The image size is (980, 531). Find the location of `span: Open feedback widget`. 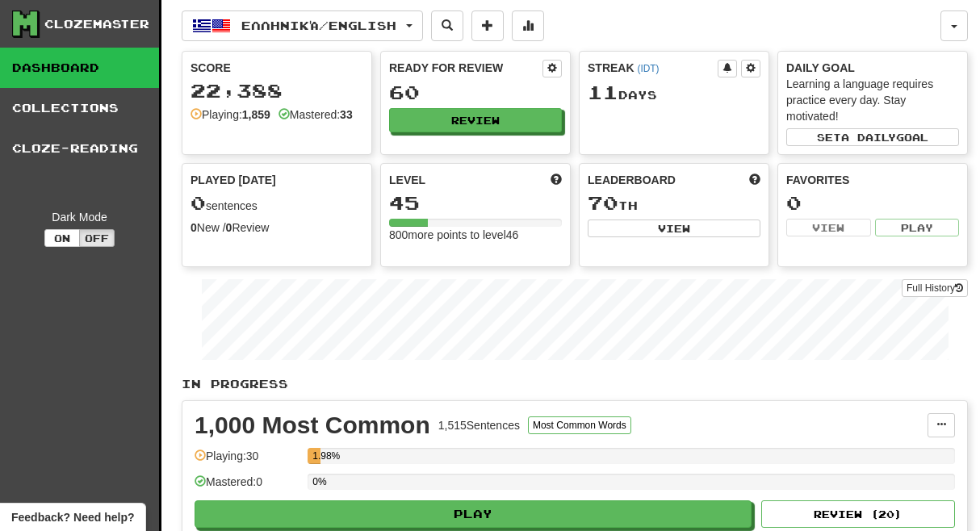

span: Open feedback widget is located at coordinates (73, 517).